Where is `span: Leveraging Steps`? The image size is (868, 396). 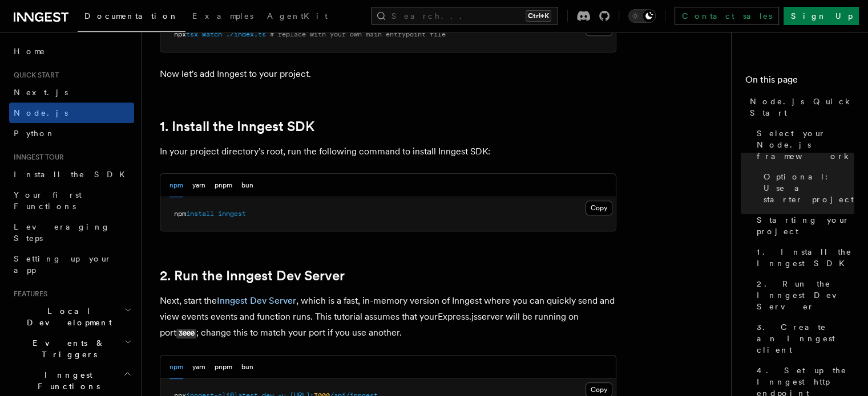
span: Leveraging Steps is located at coordinates (62, 232).